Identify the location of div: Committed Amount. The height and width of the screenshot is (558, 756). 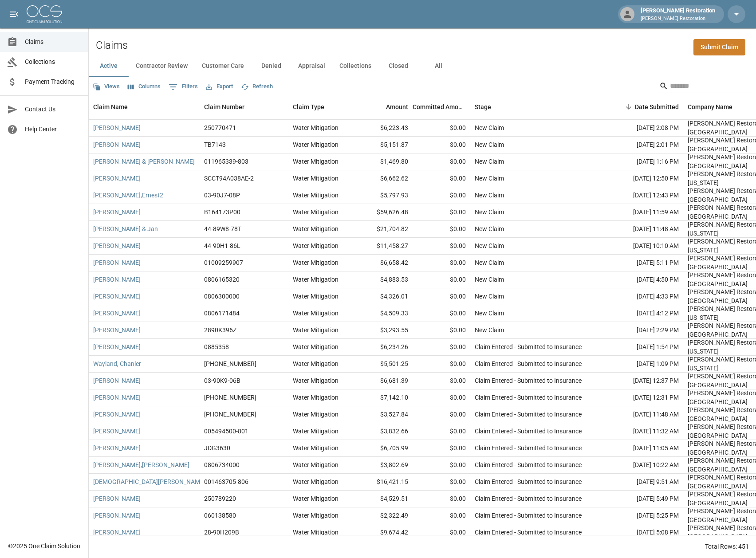
(440, 107).